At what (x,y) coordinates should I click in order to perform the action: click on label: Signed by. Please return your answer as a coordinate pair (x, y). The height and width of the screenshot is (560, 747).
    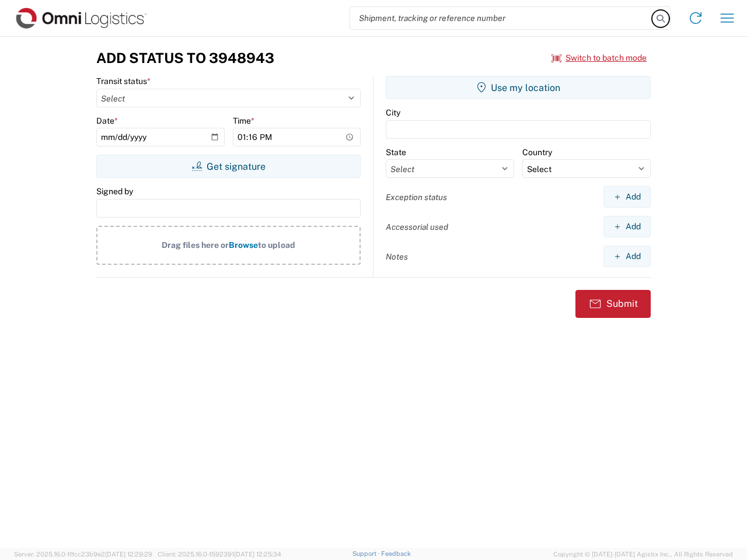
    Looking at the image, I should click on (115, 191).